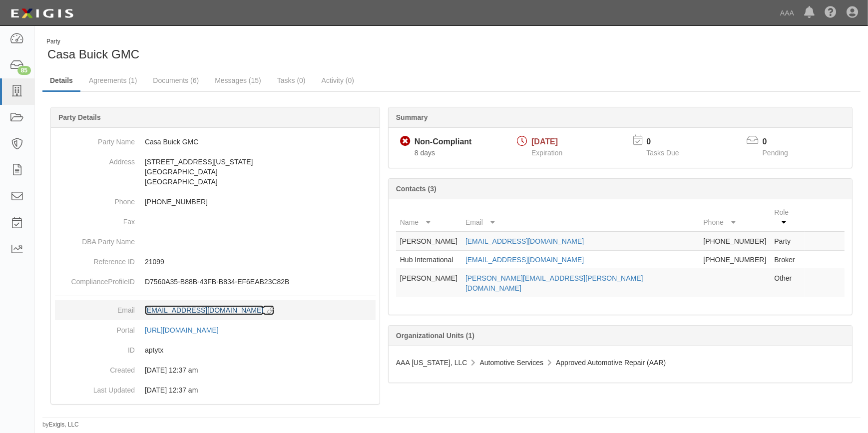 The image size is (868, 433). I want to click on span: Automotive Services, so click(512, 362).